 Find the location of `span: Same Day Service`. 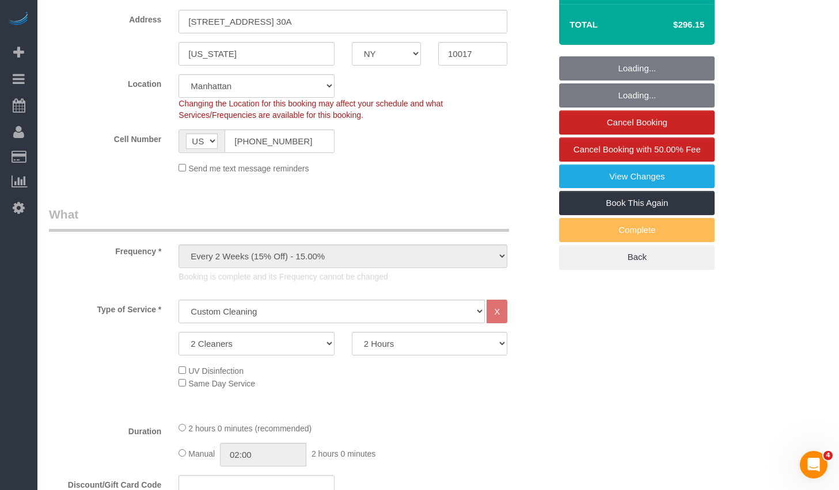

span: Same Day Service is located at coordinates (222, 384).